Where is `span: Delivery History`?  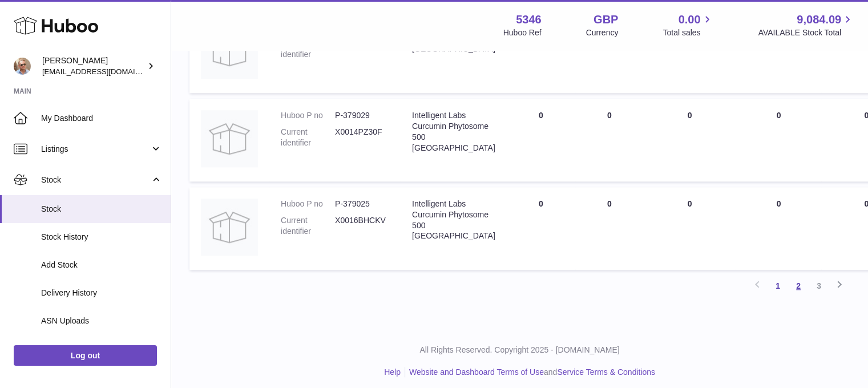 span: Delivery History is located at coordinates (102, 293).